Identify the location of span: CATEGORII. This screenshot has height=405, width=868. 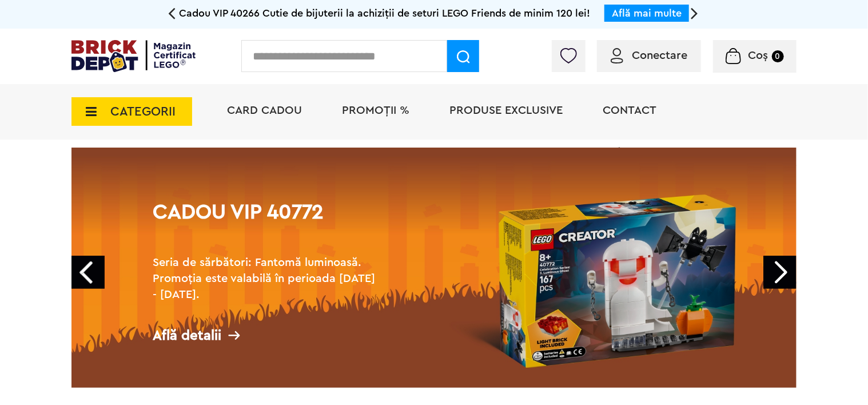
(143, 112).